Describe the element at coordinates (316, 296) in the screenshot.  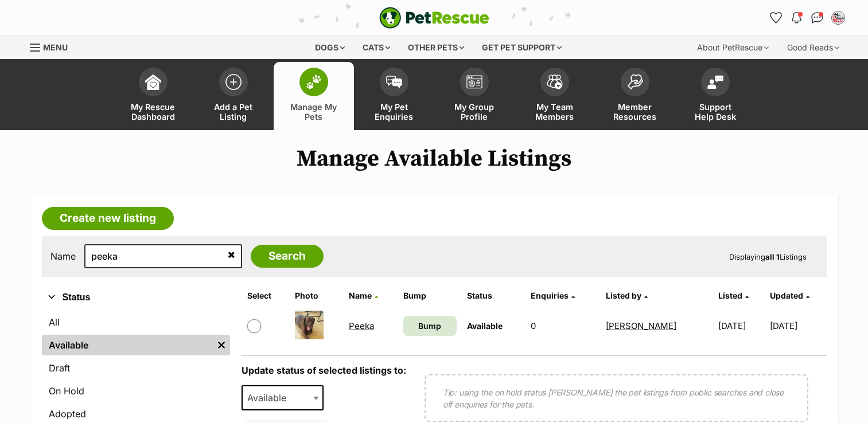
I see `th: Photo` at that location.